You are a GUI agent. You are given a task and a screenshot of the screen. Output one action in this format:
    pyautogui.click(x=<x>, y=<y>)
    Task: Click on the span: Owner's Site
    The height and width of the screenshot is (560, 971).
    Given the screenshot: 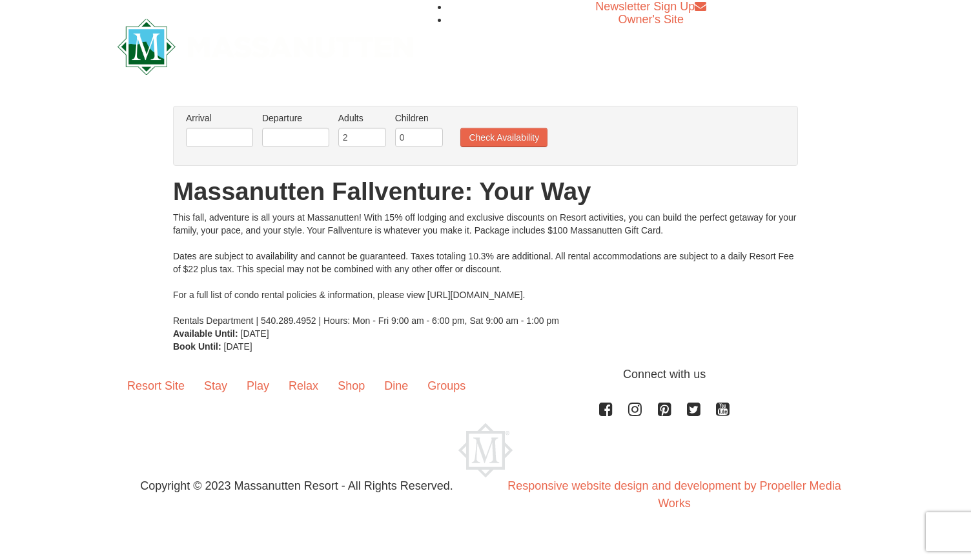 What is the action you would take?
    pyautogui.click(x=651, y=19)
    